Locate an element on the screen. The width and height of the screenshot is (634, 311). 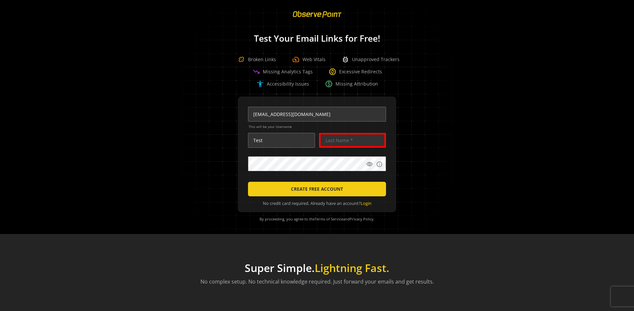
a: Login is located at coordinates (366, 203).